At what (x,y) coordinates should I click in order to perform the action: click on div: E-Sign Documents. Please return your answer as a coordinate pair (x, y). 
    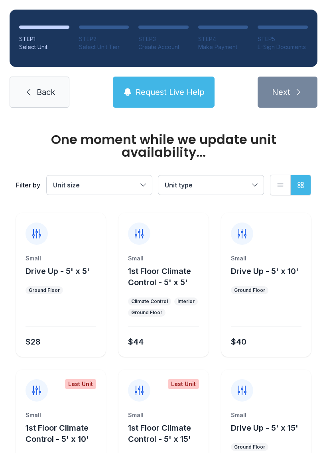
    Looking at the image, I should click on (283, 47).